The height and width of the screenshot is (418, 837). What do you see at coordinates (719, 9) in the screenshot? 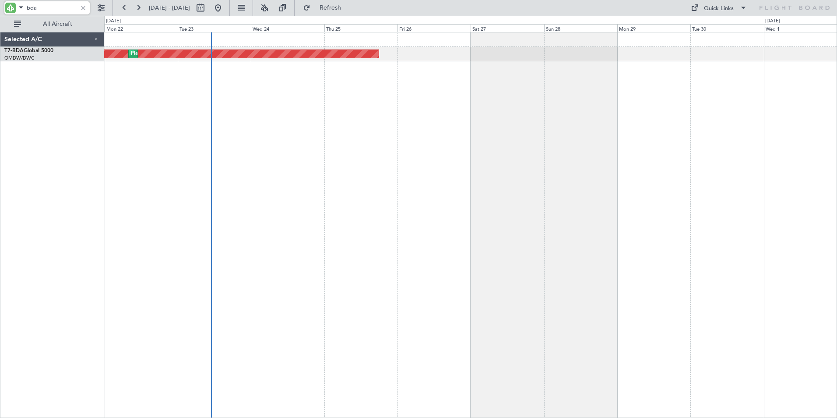
I see `div: Quick Links` at bounding box center [719, 9].